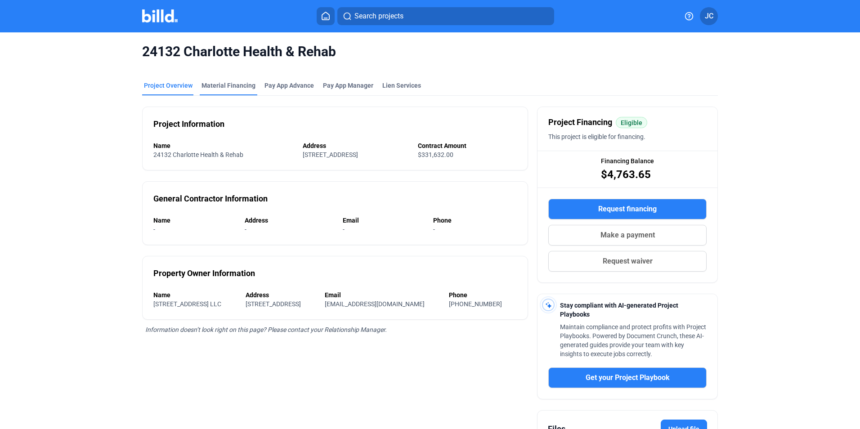  Describe the element at coordinates (627, 378) in the screenshot. I see `button: Get your Project Playbook` at that location.